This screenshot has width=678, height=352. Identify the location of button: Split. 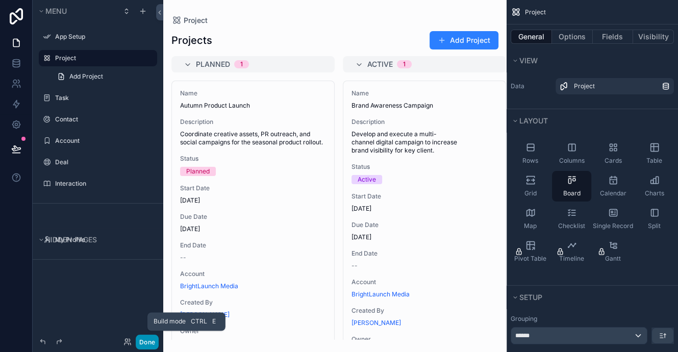
(654, 219).